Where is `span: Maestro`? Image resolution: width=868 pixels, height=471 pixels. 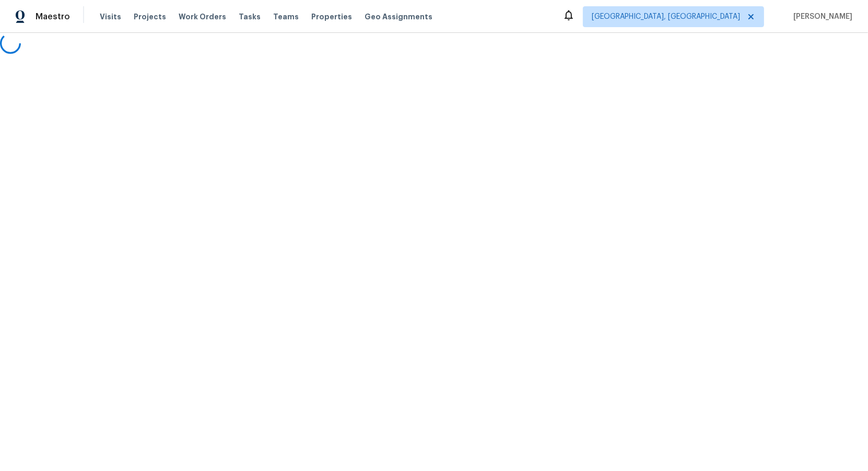 span: Maestro is located at coordinates (53, 17).